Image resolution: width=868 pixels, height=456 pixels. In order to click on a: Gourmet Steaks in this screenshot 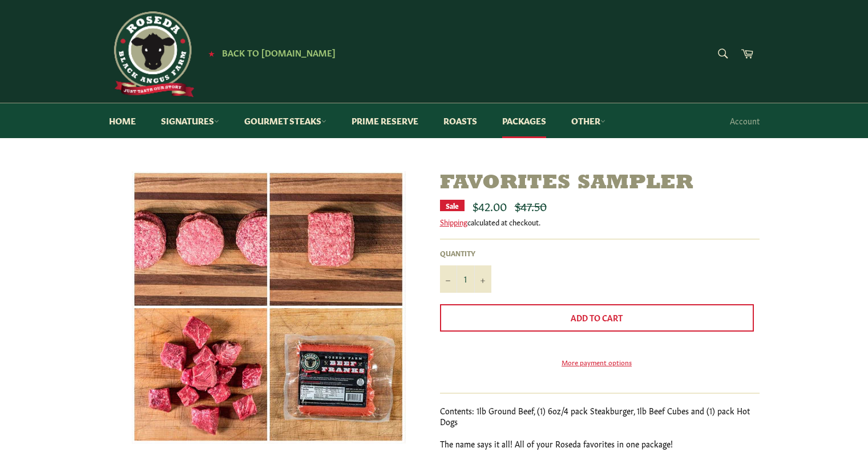, I will do `click(285, 120)`.